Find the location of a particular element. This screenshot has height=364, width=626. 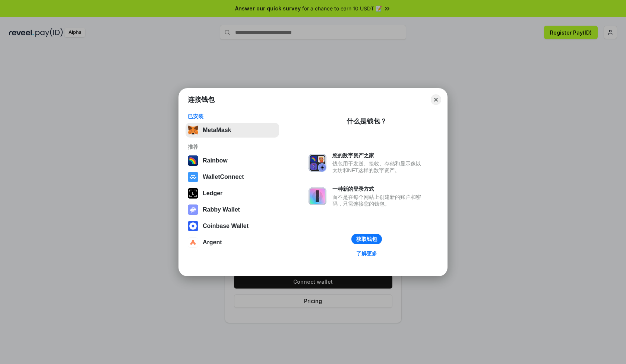

div: Ledger is located at coordinates (212, 193).